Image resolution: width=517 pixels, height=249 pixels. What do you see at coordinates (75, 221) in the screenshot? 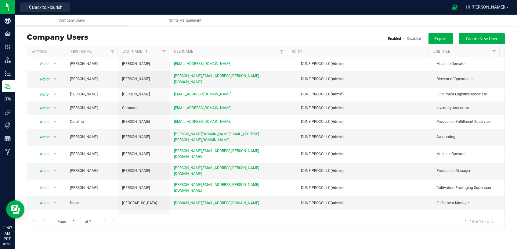
I see `input: 1` at bounding box center [75, 221].